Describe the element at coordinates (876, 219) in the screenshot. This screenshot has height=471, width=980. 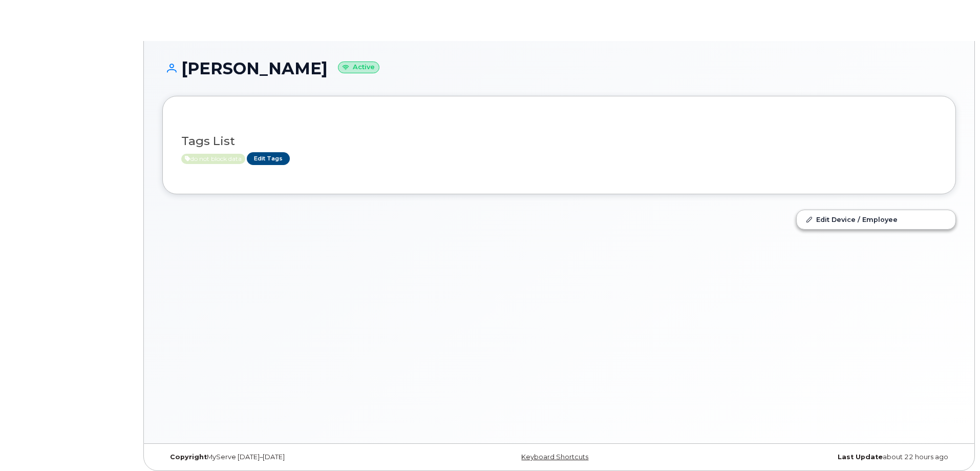
I see `a: Edit Device / Employee` at that location.